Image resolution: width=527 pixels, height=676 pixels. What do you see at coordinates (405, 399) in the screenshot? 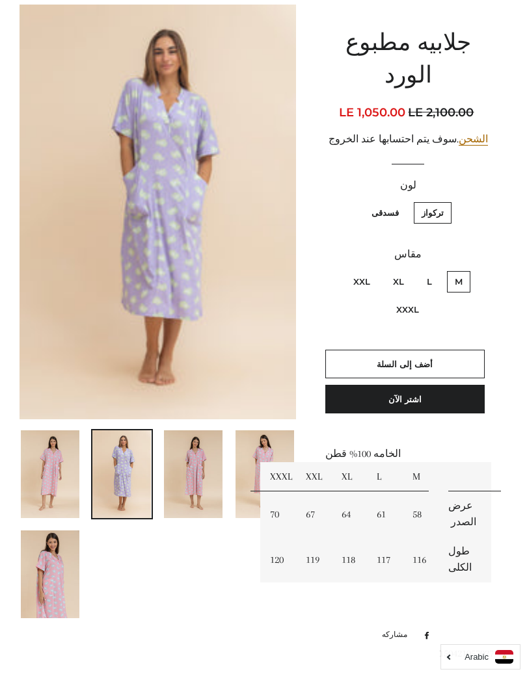
I see `button: اشتر الآن` at bounding box center [405, 399].